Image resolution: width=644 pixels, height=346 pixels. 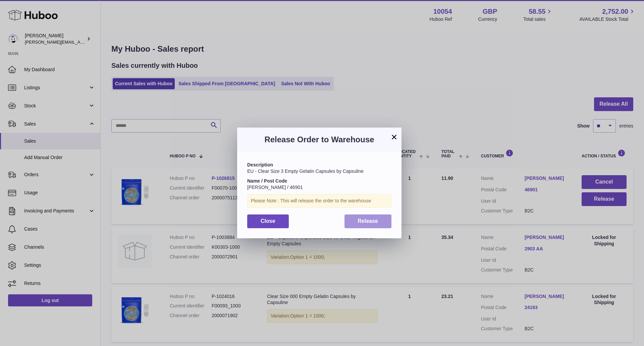 What do you see at coordinates (368, 221) in the screenshot?
I see `span: Release` at bounding box center [368, 221].